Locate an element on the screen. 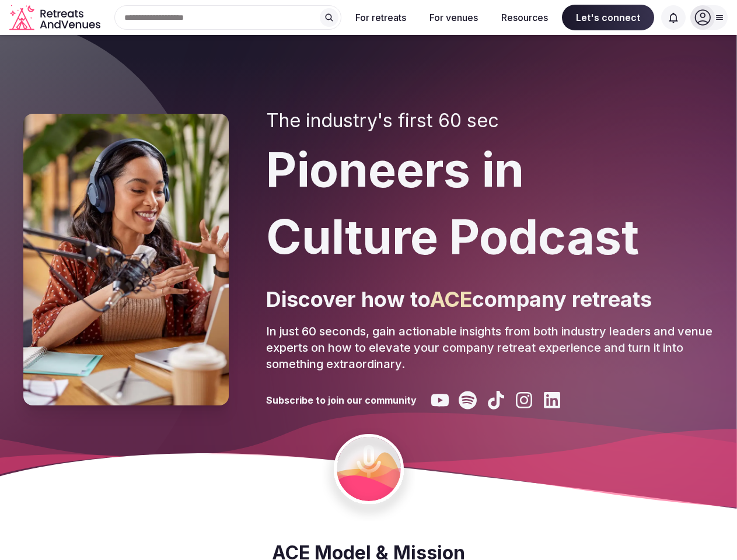 The image size is (737, 560). button: Resources is located at coordinates (525, 18).